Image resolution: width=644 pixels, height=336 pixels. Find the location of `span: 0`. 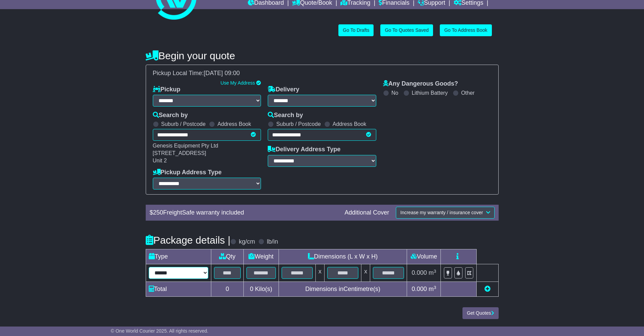

span: 0 is located at coordinates (252, 289).